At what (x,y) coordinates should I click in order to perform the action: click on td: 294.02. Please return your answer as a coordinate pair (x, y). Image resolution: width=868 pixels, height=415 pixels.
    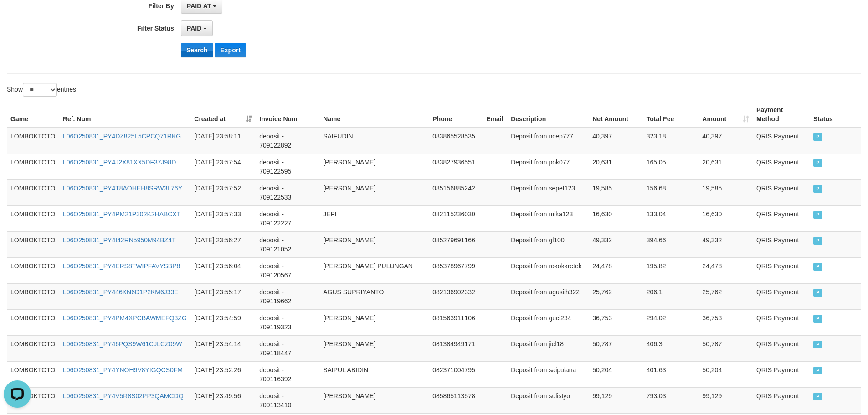
    Looking at the image, I should click on (671, 322).